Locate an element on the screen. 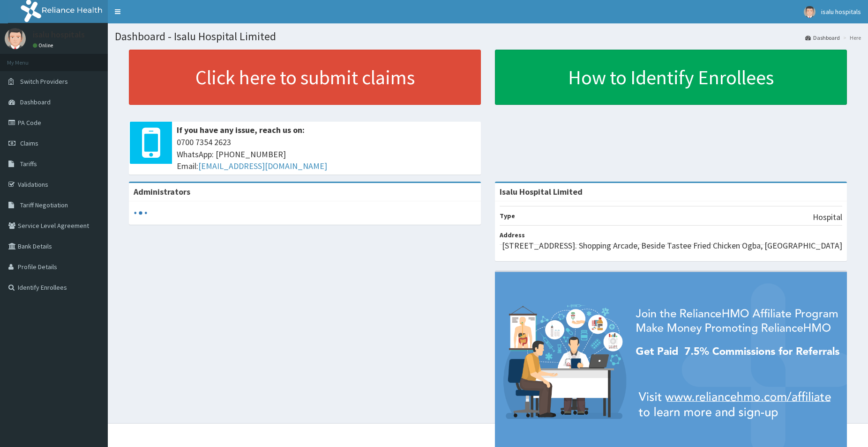 Image resolution: width=868 pixels, height=447 pixels. span: Tariff Negotiation is located at coordinates (44, 205).